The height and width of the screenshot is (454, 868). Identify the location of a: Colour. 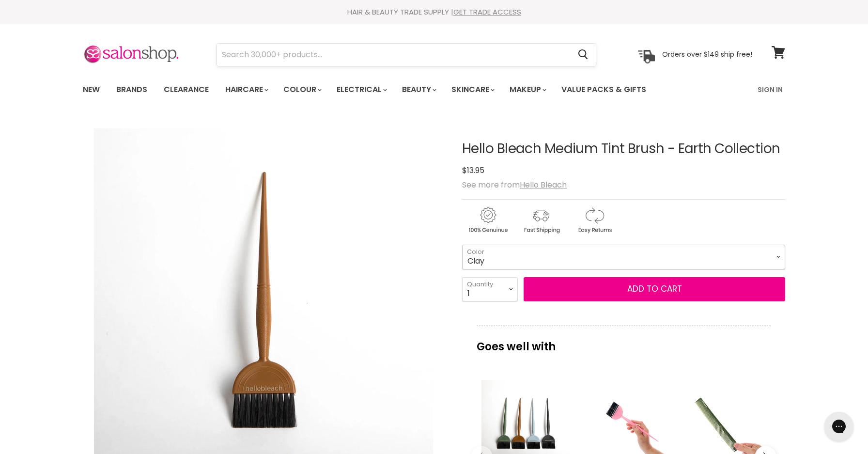
(302, 90).